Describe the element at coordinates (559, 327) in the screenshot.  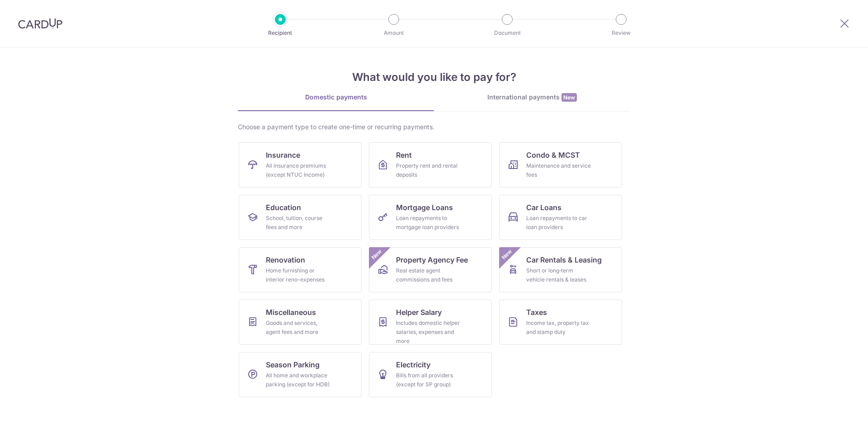
I see `div: Income tax, property tax and stamp duty` at that location.